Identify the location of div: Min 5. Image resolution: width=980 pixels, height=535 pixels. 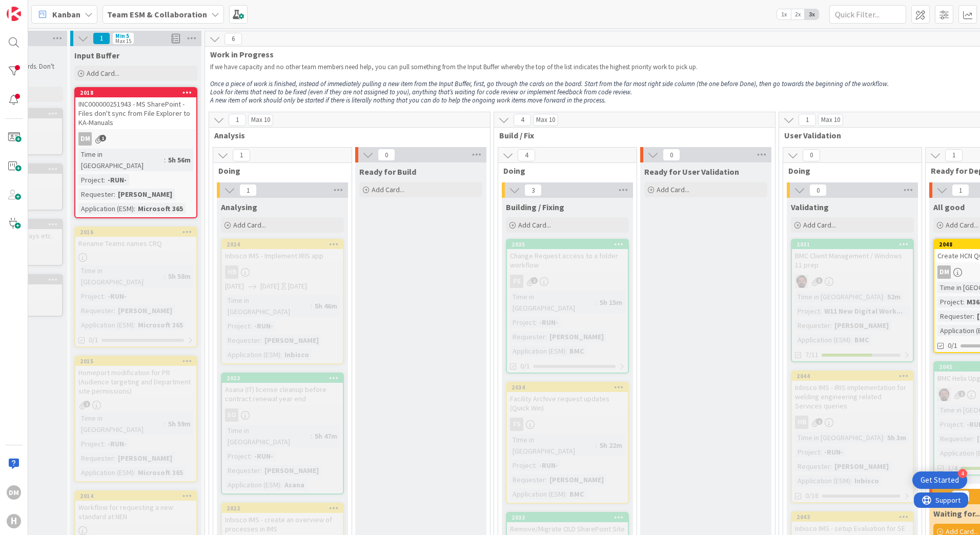
(122, 36).